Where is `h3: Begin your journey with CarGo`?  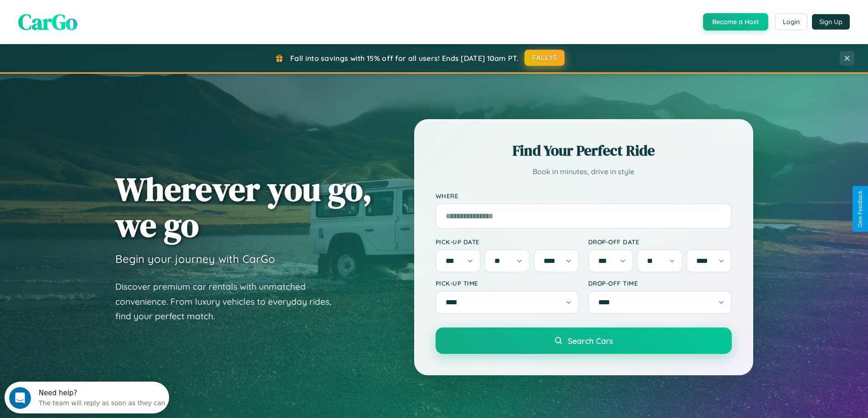
h3: Begin your journey with CarGo is located at coordinates (195, 259).